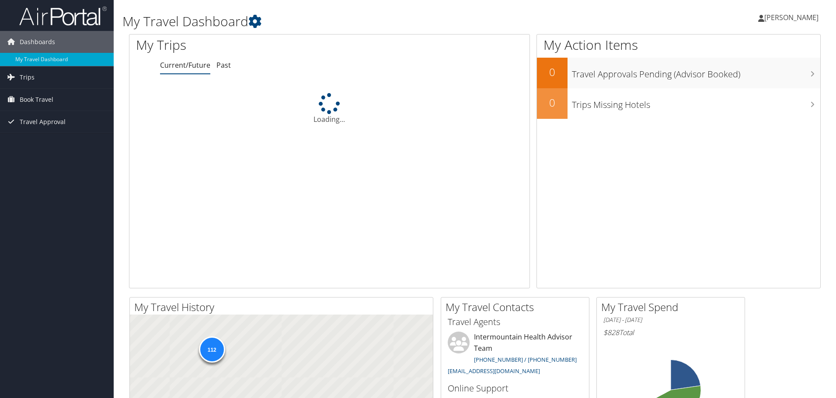 This screenshot has height=398, width=836. What do you see at coordinates (212, 350) in the screenshot?
I see `div: 112` at bounding box center [212, 350].